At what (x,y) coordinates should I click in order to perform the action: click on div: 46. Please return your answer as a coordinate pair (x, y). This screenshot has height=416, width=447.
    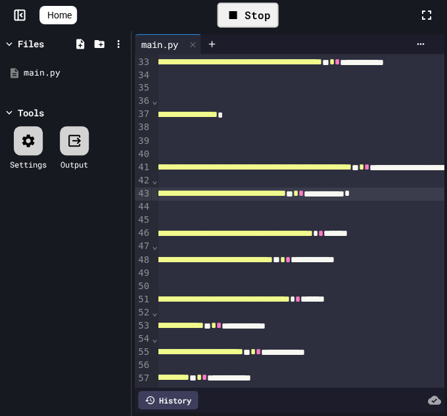
    Looking at the image, I should click on (143, 234).